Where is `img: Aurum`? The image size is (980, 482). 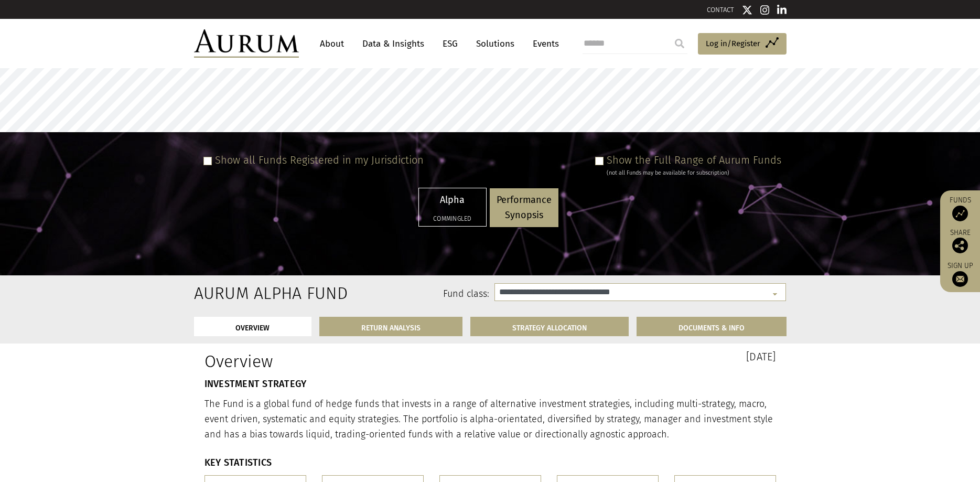 img: Aurum is located at coordinates (246, 44).